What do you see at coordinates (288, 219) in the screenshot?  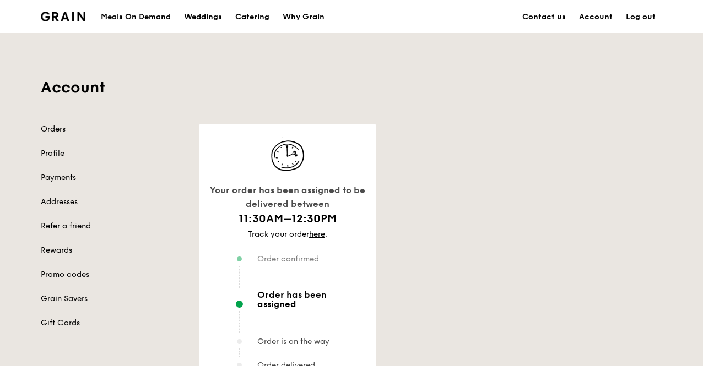 I see `h1: 11:30AM–12:30PM` at bounding box center [288, 219].